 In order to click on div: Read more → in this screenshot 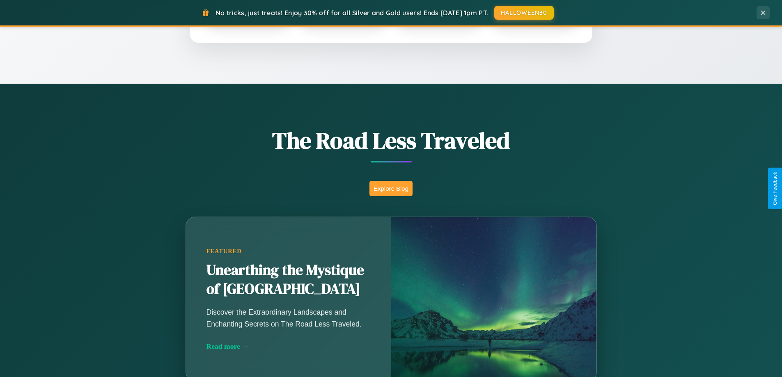, I will do `click(289, 346)`.